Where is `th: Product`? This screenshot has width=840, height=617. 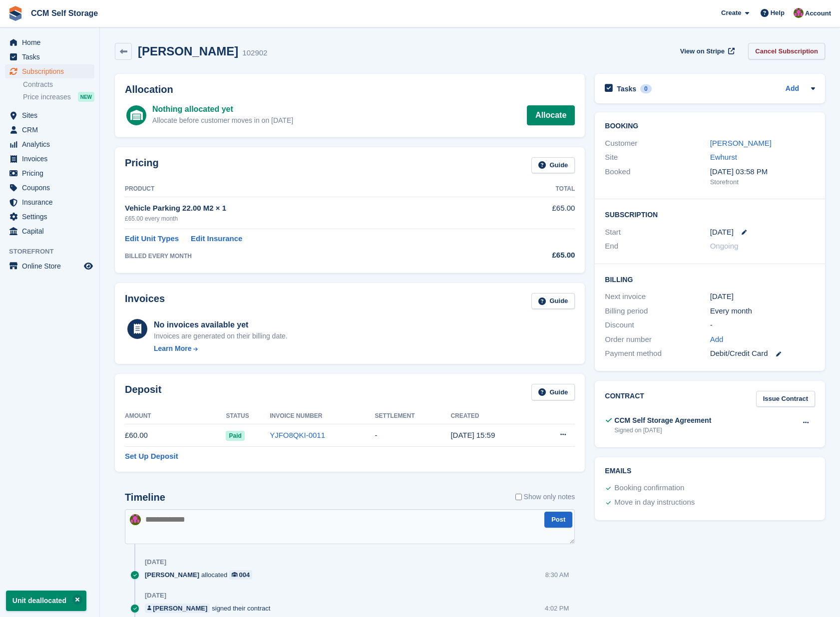 th: Product is located at coordinates (313, 189).